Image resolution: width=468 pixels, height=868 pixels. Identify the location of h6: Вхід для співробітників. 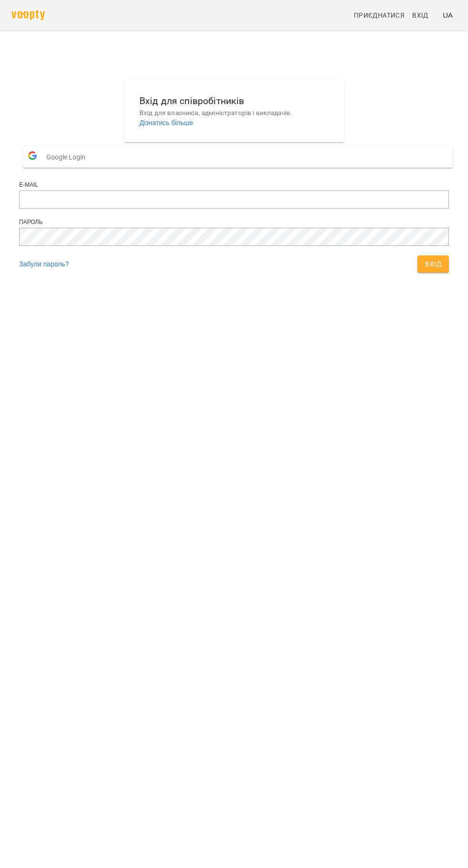
(234, 101).